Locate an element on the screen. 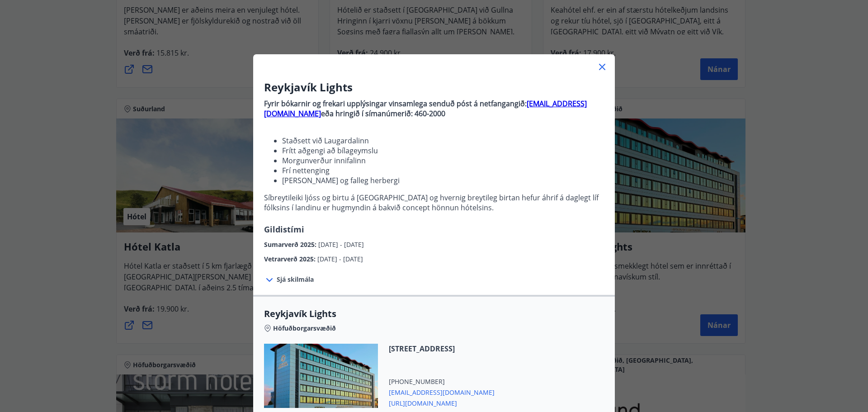 This screenshot has height=412, width=868. span: Sjá skilmála is located at coordinates (295, 279).